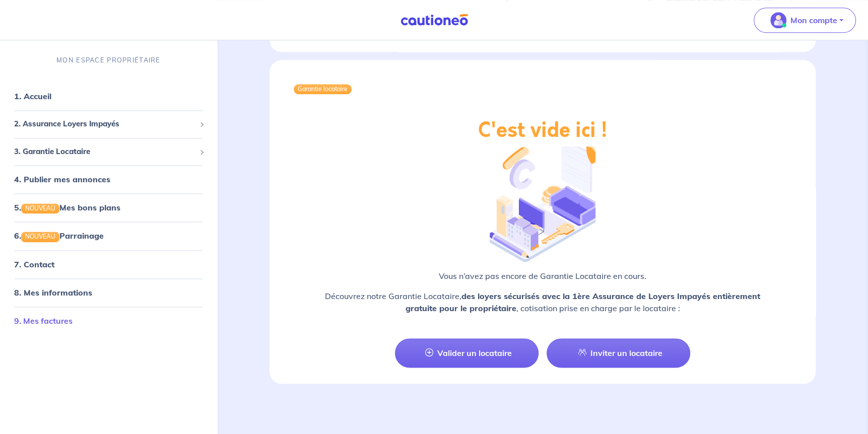 This screenshot has width=868, height=434. I want to click on div: 8. Mes informations, so click(108, 292).